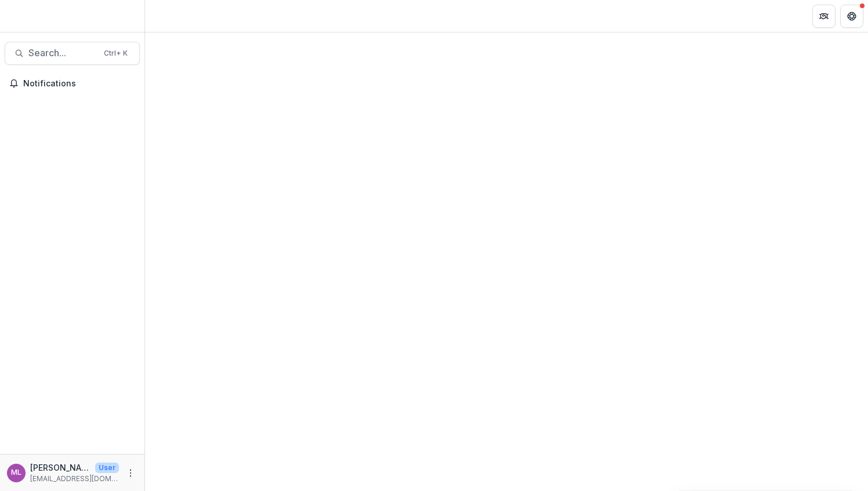 This screenshot has width=868, height=491. I want to click on div: Maria Lvova, so click(16, 473).